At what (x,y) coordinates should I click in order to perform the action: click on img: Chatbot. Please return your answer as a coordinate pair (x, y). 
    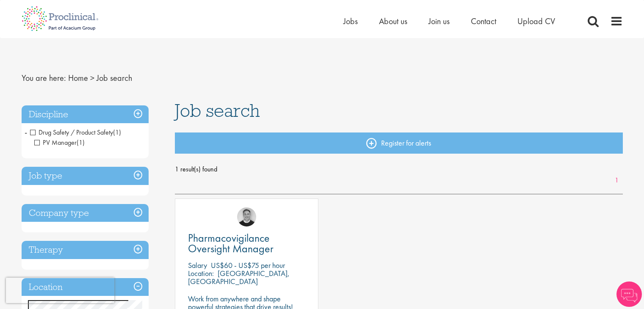
    Looking at the image, I should click on (629, 294).